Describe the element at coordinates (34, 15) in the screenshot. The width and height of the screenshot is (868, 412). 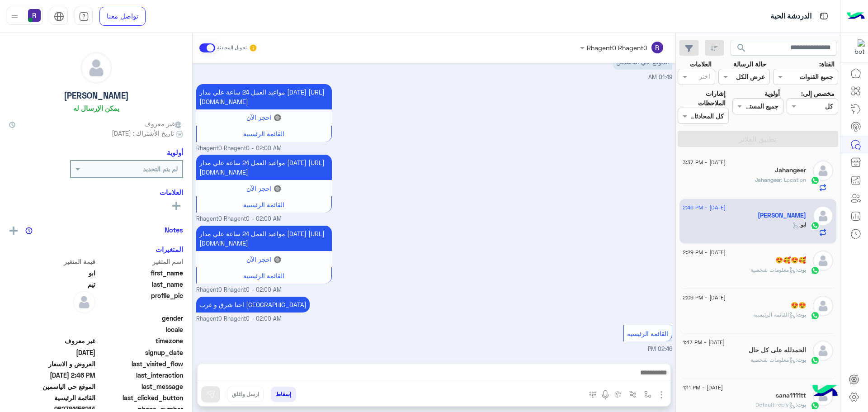
I see `img: userImage` at that location.